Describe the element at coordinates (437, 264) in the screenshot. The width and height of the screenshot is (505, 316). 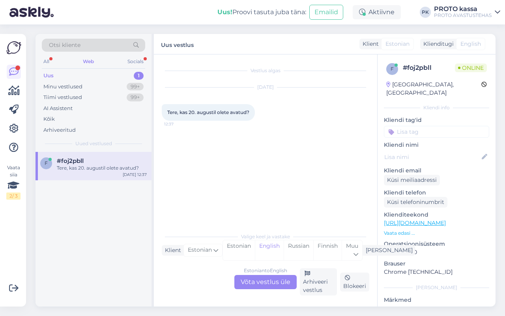
I see `p: Brauser` at that location.